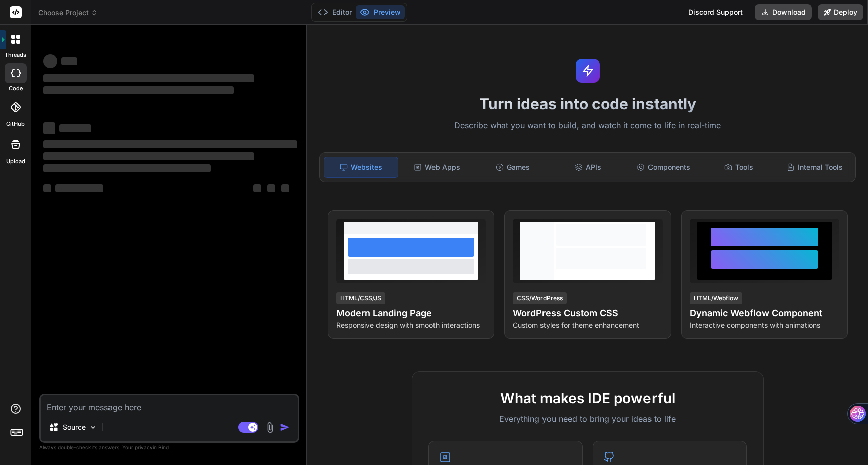  What do you see at coordinates (663, 167) in the screenshot?
I see `div: Components` at bounding box center [663, 167].